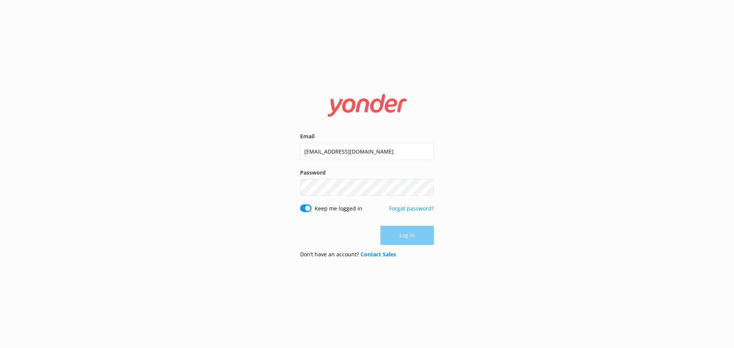  Describe the element at coordinates (367, 137) in the screenshot. I see `label: Email` at that location.